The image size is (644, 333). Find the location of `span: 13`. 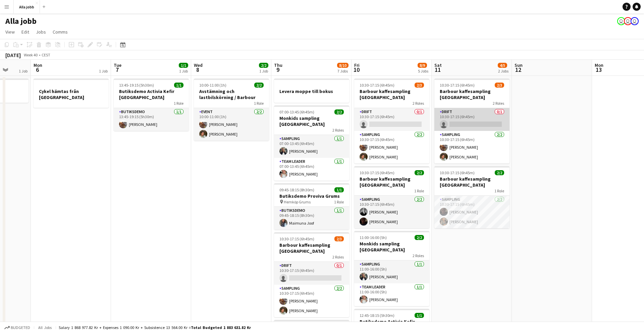

span: 13 is located at coordinates (598, 69).